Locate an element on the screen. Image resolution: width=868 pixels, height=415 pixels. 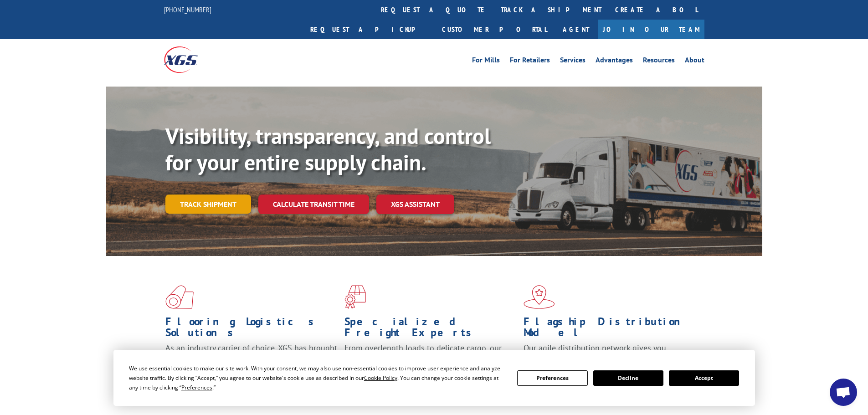
b: Visibility, transparency, and control for your entire supply chain. is located at coordinates (328, 149).